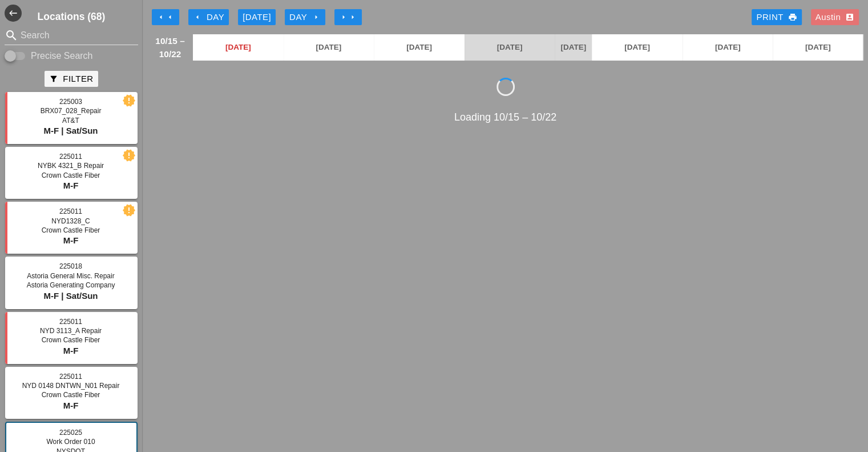  What do you see at coordinates (71, 79) in the screenshot?
I see `button: Filter` at bounding box center [71, 79].